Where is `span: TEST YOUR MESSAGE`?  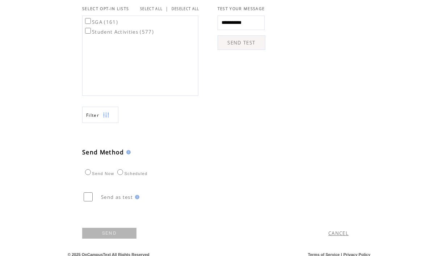 span: TEST YOUR MESSAGE is located at coordinates (241, 9).